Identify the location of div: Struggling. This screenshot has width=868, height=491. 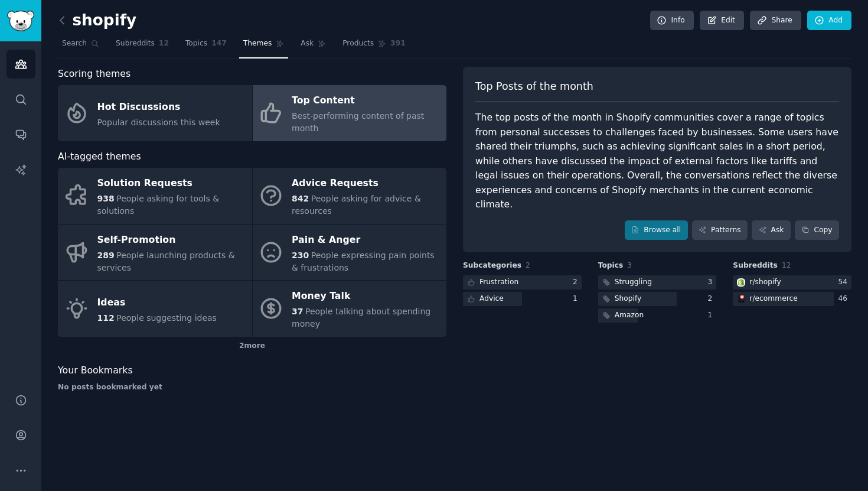
(634, 282).